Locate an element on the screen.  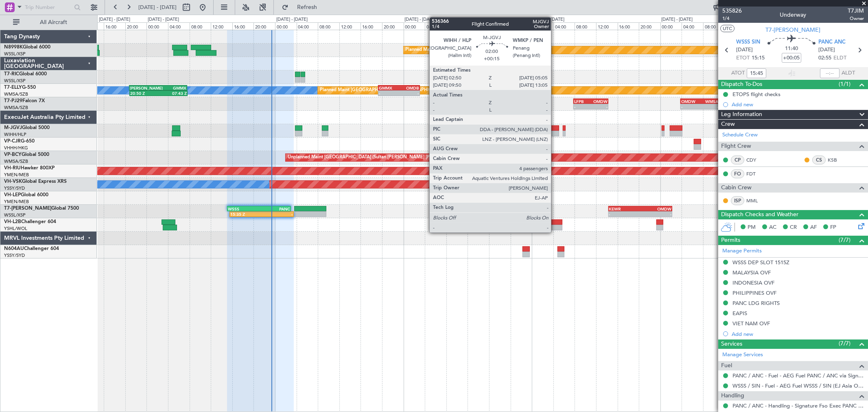
a: WSSS / SIN - Fuel - AEG Fuel WSSS / SIN (EJ Asia Only) is located at coordinates (798, 386).